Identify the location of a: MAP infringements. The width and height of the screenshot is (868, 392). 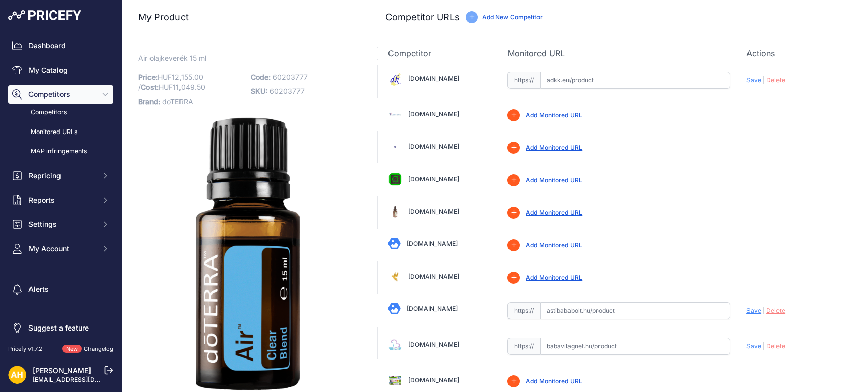
(61, 151).